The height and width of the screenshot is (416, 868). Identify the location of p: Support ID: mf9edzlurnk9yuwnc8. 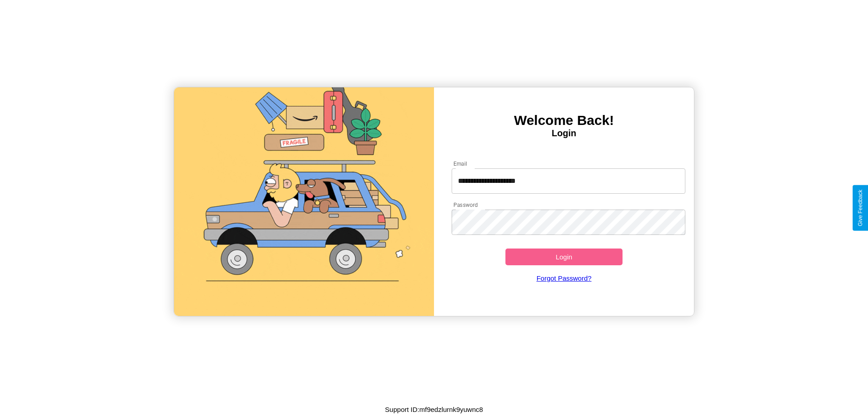
(434, 409).